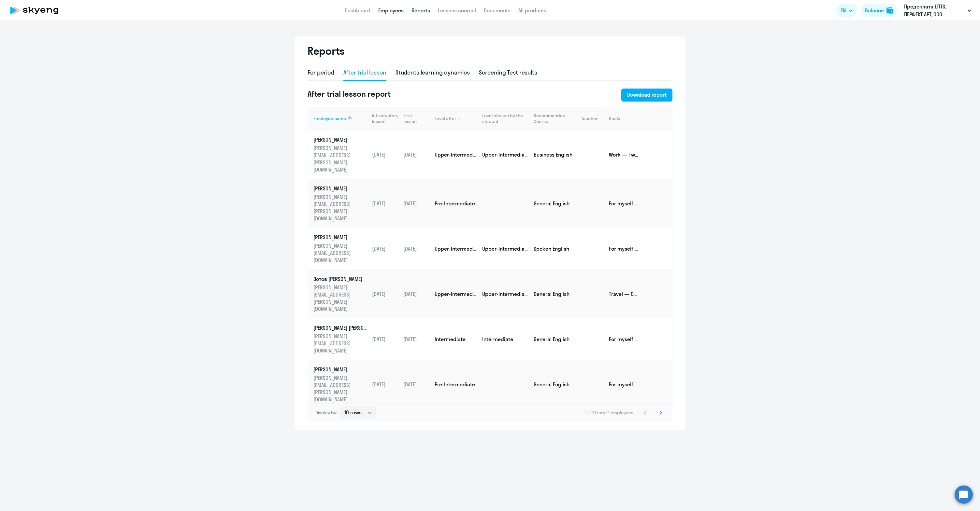 Image resolution: width=980 pixels, height=511 pixels. Describe the element at coordinates (937, 10) in the screenshot. I see `button: Предоплата LTITS, ПЕРФЕКТ АРТ, ООО` at that location.